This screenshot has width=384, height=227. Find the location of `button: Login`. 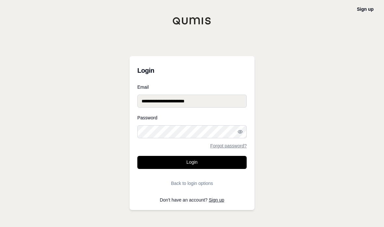

button: Login is located at coordinates (192, 162).